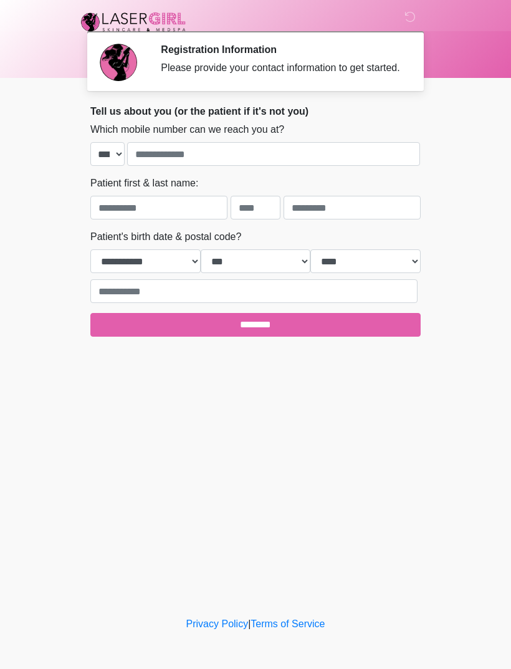  Describe the element at coordinates (288, 624) in the screenshot. I see `a: Terms of Service` at that location.